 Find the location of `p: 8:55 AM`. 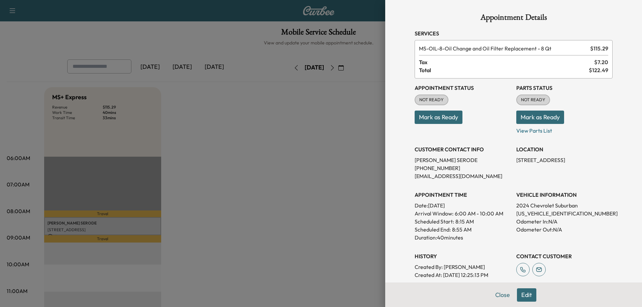

p: 8:55 AM is located at coordinates (462, 230).